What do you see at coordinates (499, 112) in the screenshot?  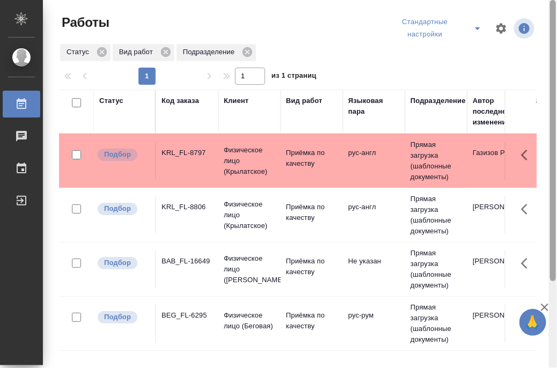 I see `div: Автор последнего изменения` at bounding box center [499, 112].